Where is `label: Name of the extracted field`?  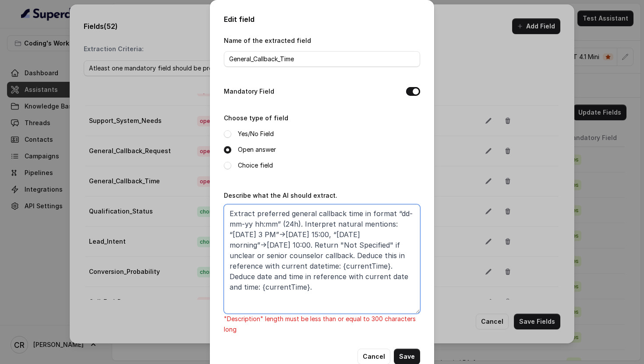 label: Name of the extracted field is located at coordinates (267, 40).